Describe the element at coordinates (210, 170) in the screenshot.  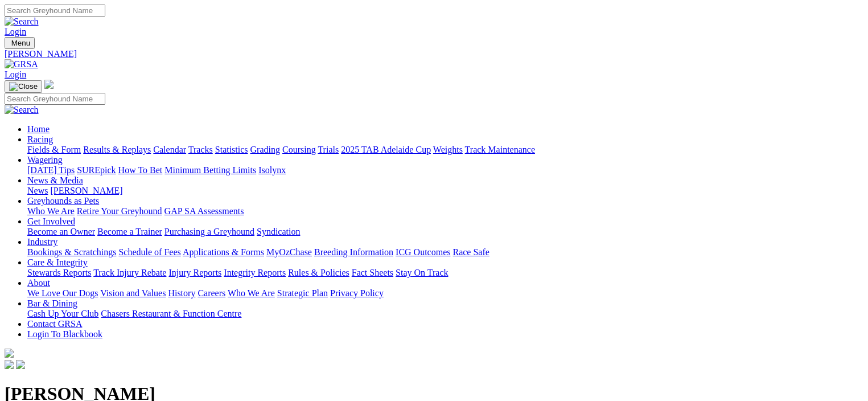
I see `a: Minimum Betting Limits` at that location.